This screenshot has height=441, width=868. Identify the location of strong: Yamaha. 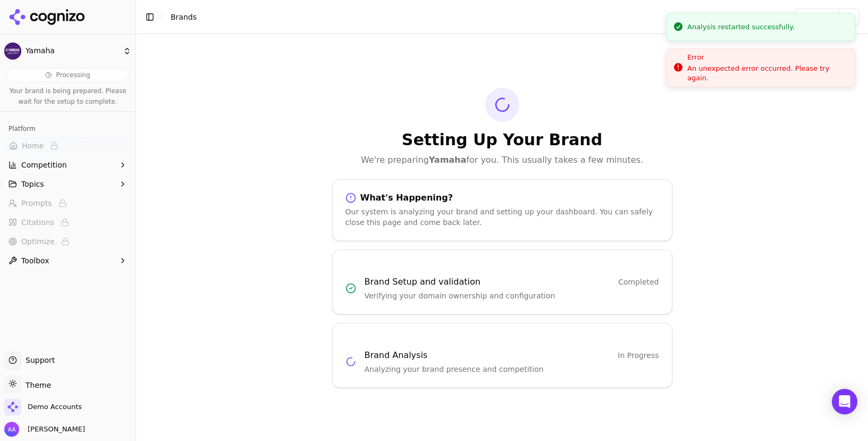
(447, 160).